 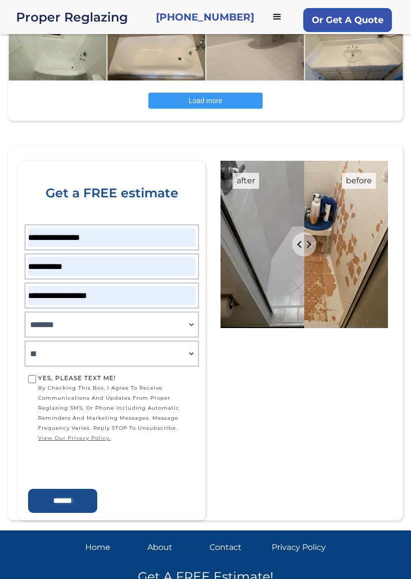 What do you see at coordinates (236, 548) in the screenshot?
I see `a: Contact` at bounding box center [236, 548].